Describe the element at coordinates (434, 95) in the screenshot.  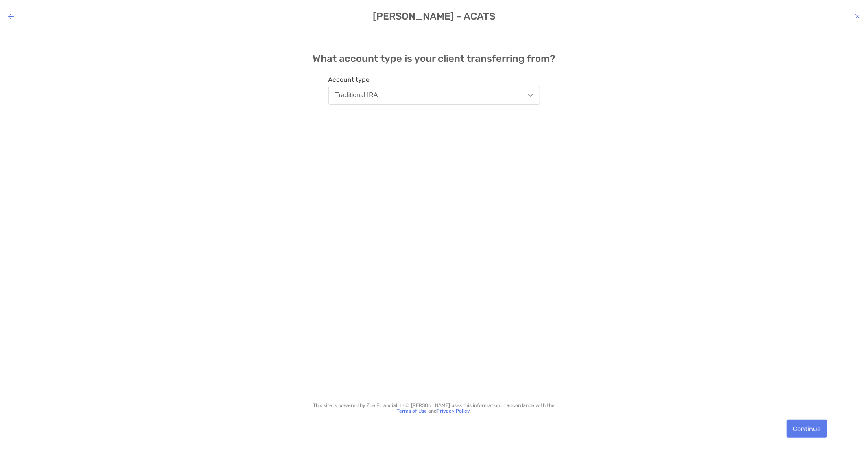
I see `button: Traditional IRA` at that location.